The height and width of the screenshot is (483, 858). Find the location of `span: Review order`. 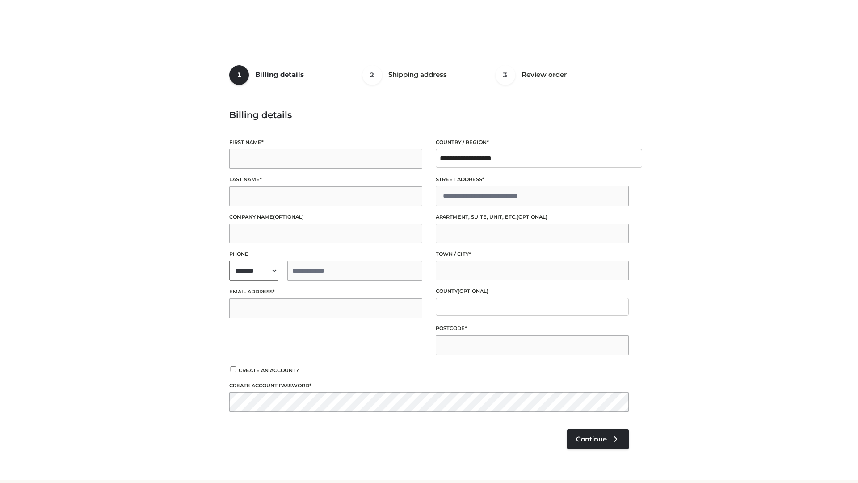

span: Review order is located at coordinates (544, 74).